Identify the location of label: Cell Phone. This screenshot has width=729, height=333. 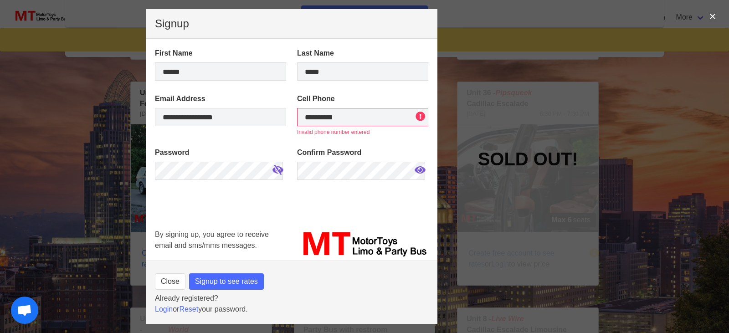
(363, 99).